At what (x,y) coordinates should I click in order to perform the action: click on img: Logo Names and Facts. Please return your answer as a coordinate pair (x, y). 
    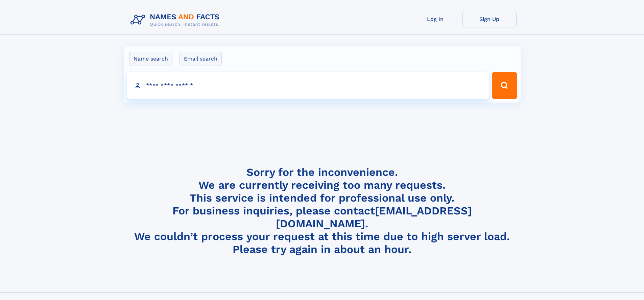
    Looking at the image, I should click on (176, 20).